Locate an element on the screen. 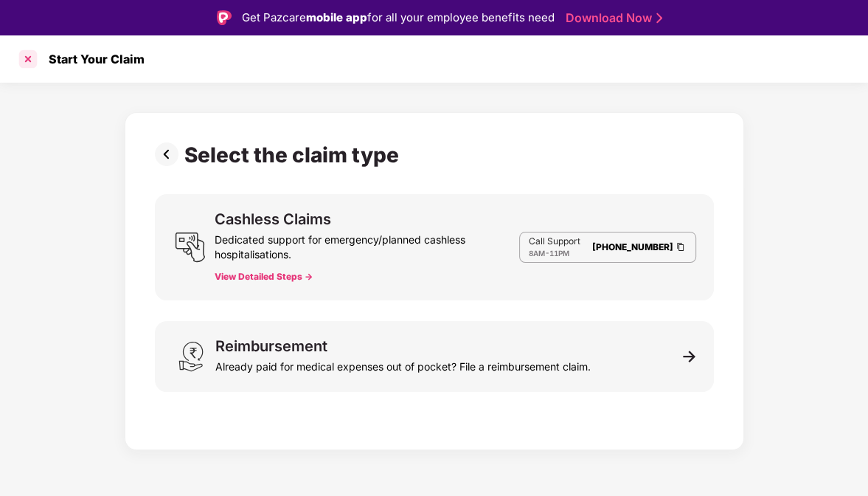 The height and width of the screenshot is (496, 868). div: Select the claim type is located at coordinates (294, 155).